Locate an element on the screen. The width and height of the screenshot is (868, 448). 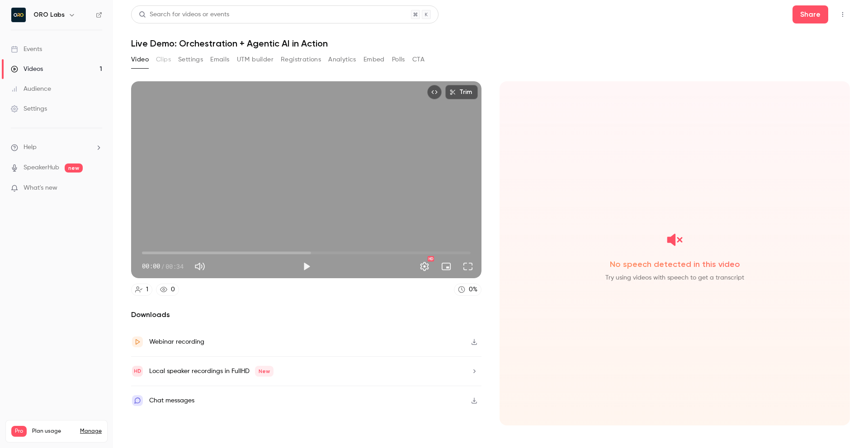
a: 1 is located at coordinates (142, 290).